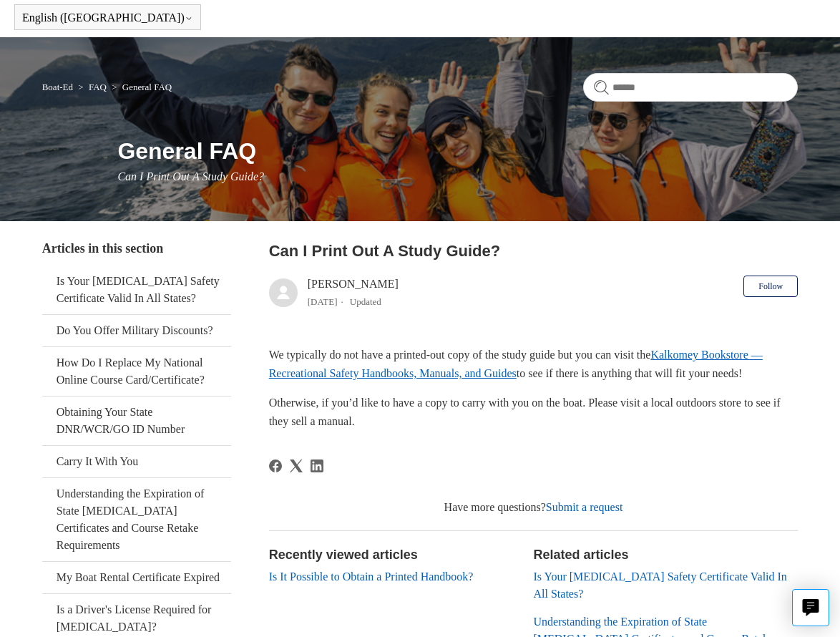  Describe the element at coordinates (534, 411) in the screenshot. I see `p: Otherwise, if you’d like to have a copy to carry with you on the boat. Please visit a local outdo...` at that location.